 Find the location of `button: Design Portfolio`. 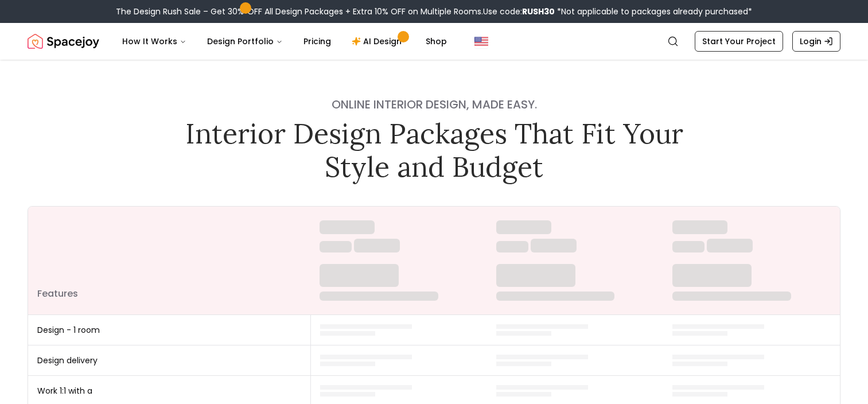

button: Design Portfolio is located at coordinates (245, 41).